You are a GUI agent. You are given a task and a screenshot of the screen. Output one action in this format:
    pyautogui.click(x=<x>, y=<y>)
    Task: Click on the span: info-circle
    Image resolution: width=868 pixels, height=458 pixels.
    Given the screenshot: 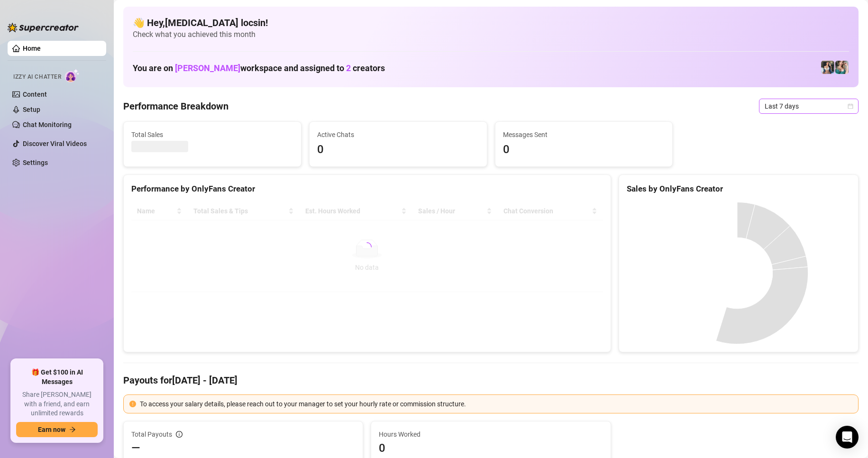 What is the action you would take?
    pyautogui.click(x=179, y=434)
    